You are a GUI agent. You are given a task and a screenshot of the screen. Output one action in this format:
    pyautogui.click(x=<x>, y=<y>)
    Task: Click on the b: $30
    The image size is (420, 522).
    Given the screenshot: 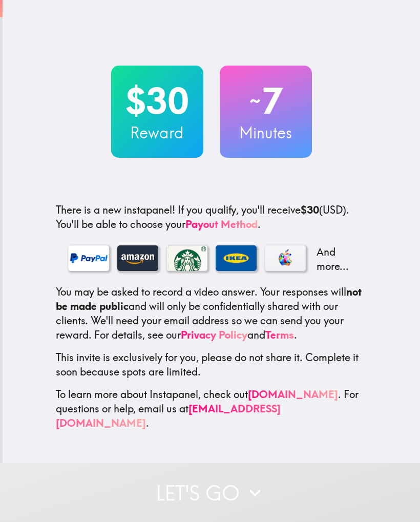 What is the action you would take?
    pyautogui.click(x=310, y=210)
    